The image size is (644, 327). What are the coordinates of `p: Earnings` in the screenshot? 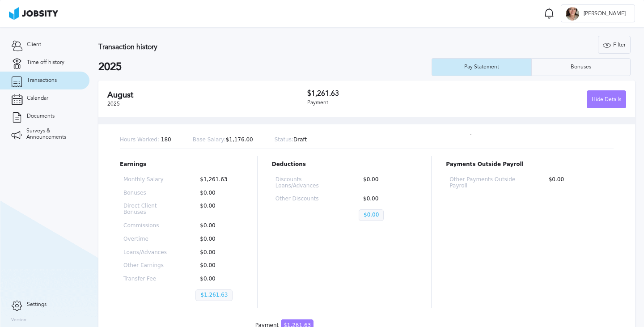 It's located at (181, 164).